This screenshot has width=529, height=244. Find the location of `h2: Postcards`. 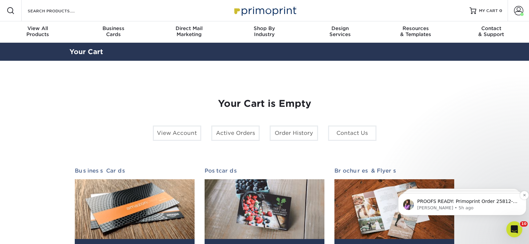

h2: Postcards is located at coordinates (264, 170).